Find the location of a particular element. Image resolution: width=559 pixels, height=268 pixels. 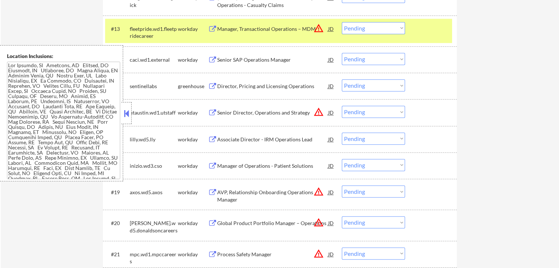

div: Process Safety Manager is located at coordinates (273, 255).